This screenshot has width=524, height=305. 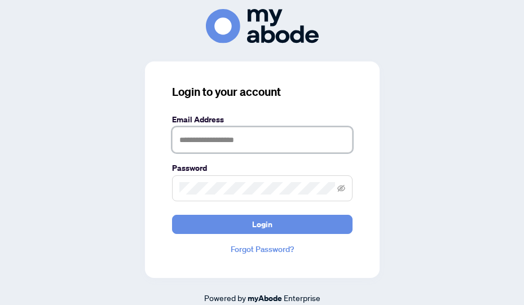 What do you see at coordinates (265, 299) in the screenshot?
I see `a: myAbode` at bounding box center [265, 299].